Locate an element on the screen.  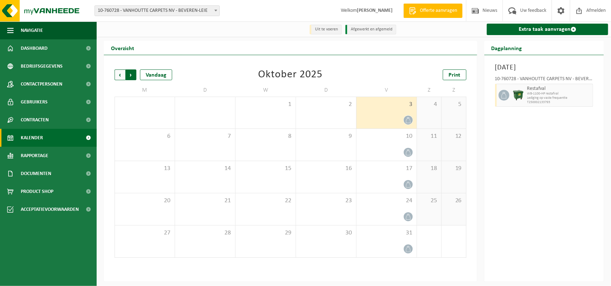
span: 8 is located at coordinates (266, 136).